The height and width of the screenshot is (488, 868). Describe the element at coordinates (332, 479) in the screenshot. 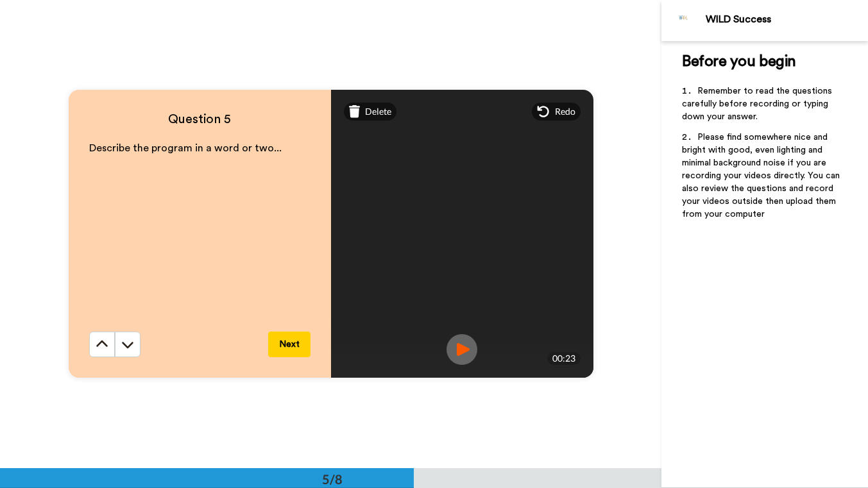

I see `div: 5/8` at that location.